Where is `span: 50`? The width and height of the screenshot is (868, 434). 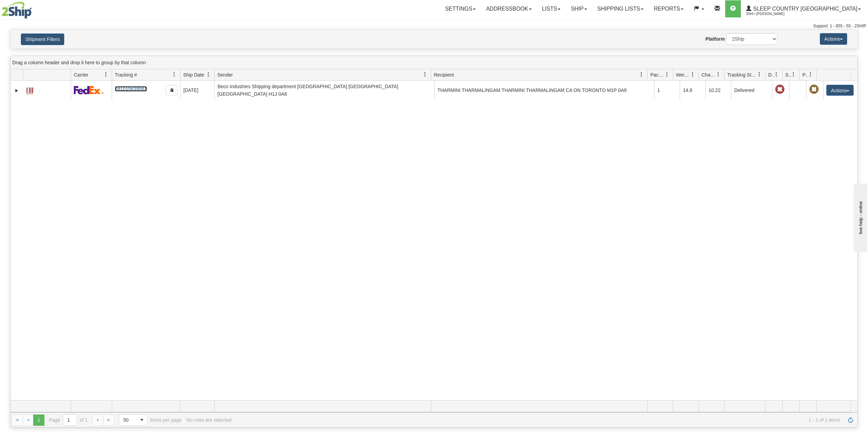
span: 50 is located at coordinates (127, 420).